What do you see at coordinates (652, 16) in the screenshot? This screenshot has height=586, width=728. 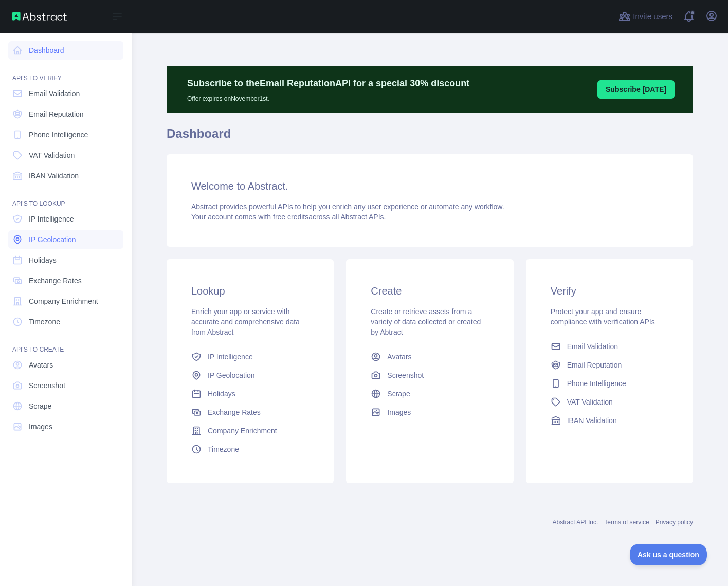 I see `span: Invite users` at bounding box center [652, 16].